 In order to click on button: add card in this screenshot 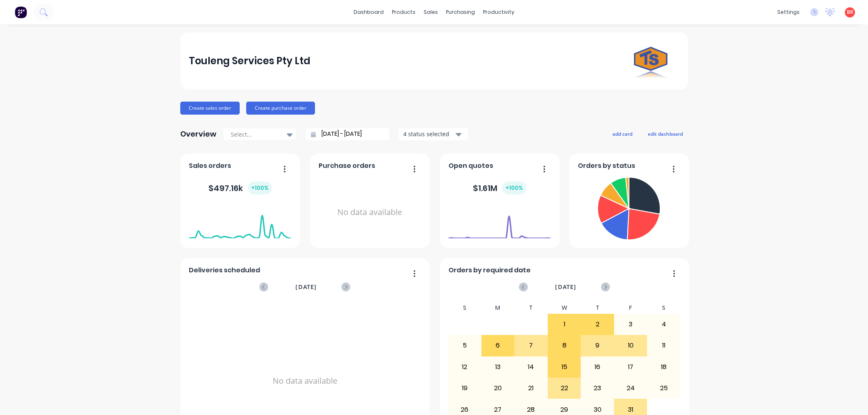, I will do `click(622, 134)`.